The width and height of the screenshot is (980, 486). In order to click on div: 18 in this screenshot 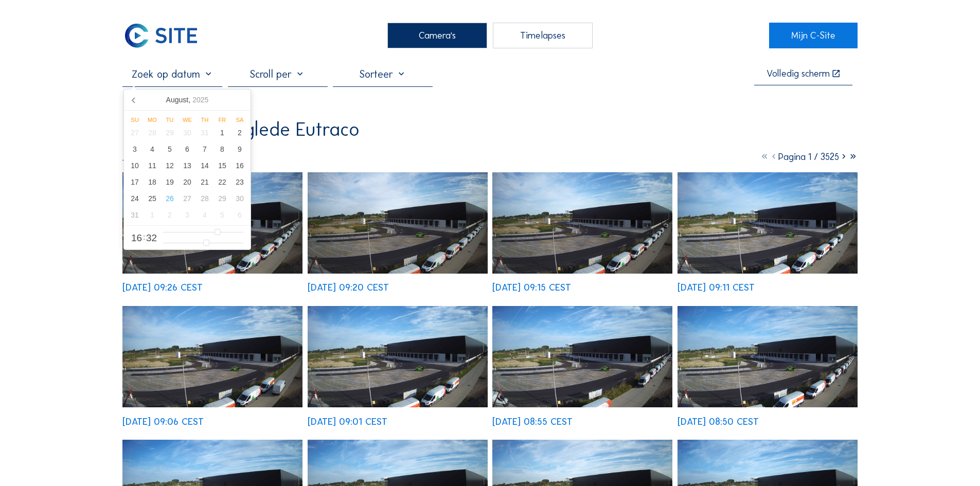, I will do `click(153, 182)`.